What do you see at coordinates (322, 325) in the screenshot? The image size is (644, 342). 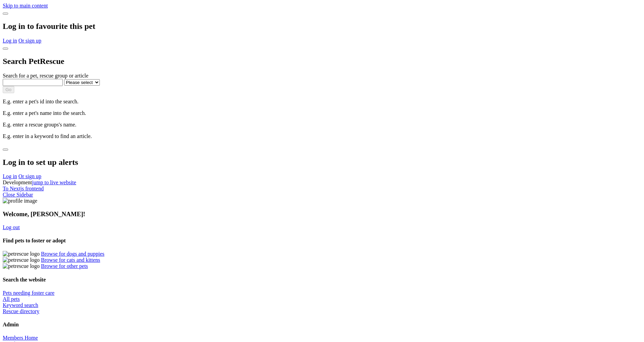 I see `h4: Admin` at bounding box center [322, 325].